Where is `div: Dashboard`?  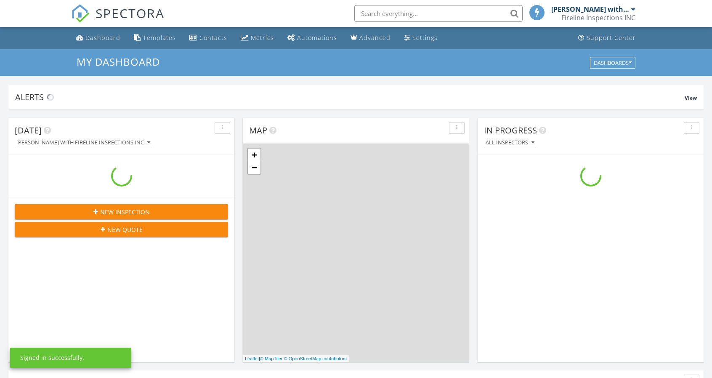
div: Dashboard is located at coordinates (103, 37).